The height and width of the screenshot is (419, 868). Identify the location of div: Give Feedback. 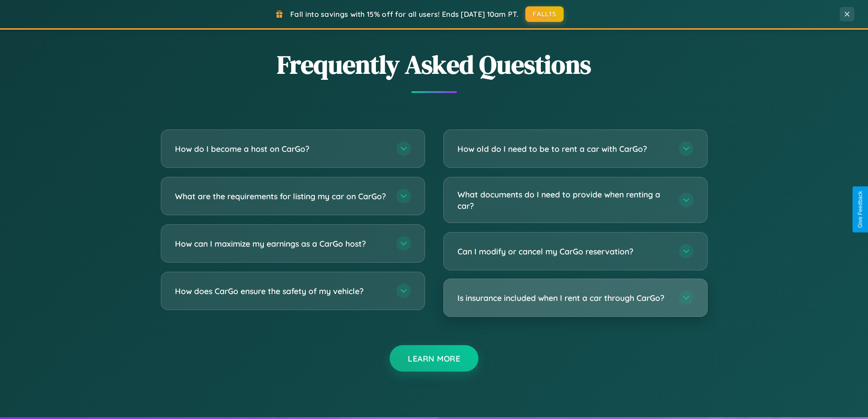
(860, 209).